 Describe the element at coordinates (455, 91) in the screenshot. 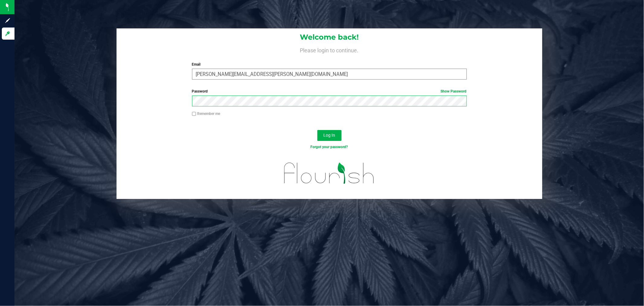

I see `a: Show Password` at that location.